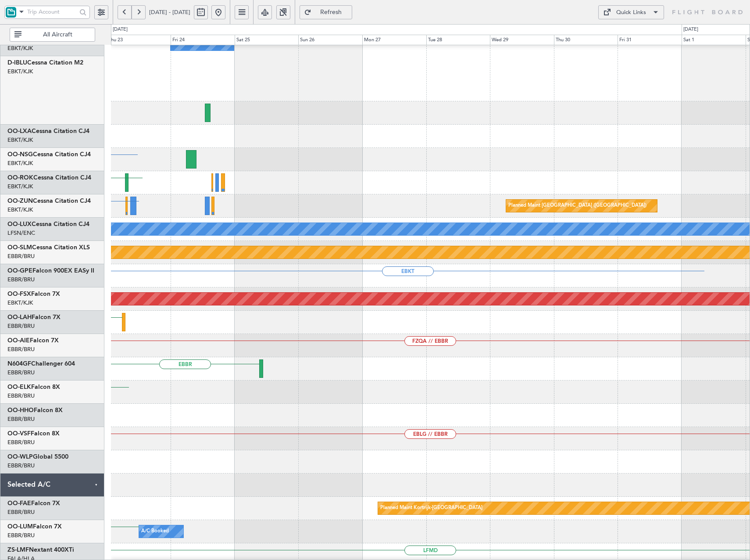  Describe the element at coordinates (41, 549) in the screenshot. I see `a: ZS-LMFNextant 400XTi` at that location.